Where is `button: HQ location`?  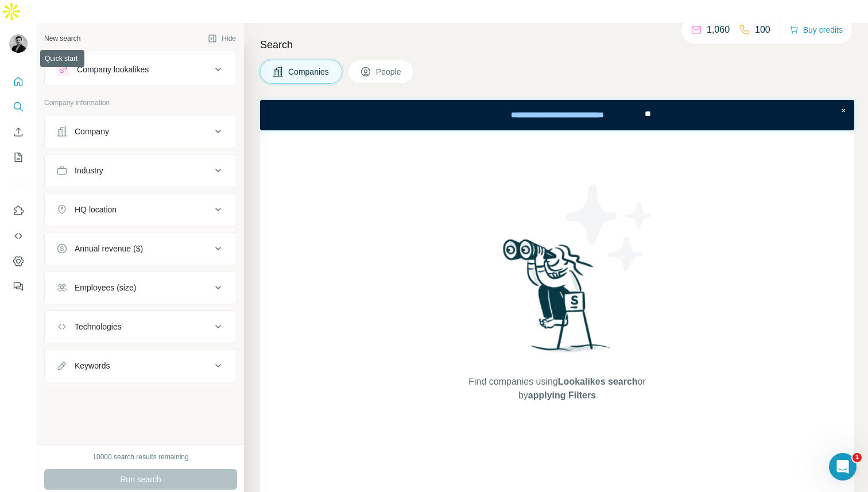 button: HQ location is located at coordinates (141, 210).